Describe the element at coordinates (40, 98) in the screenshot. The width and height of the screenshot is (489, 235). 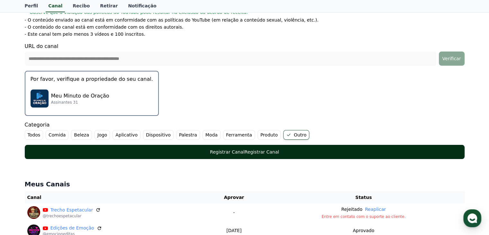
I see `img: Meu Minuto de Oração` at that location.